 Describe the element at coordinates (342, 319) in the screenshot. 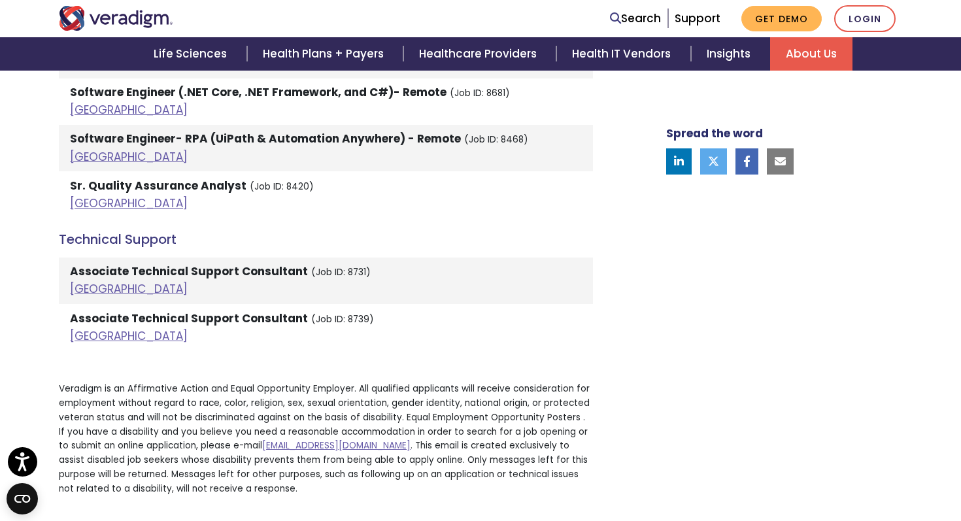

I see `small: (Job ID: 8739)` at that location.